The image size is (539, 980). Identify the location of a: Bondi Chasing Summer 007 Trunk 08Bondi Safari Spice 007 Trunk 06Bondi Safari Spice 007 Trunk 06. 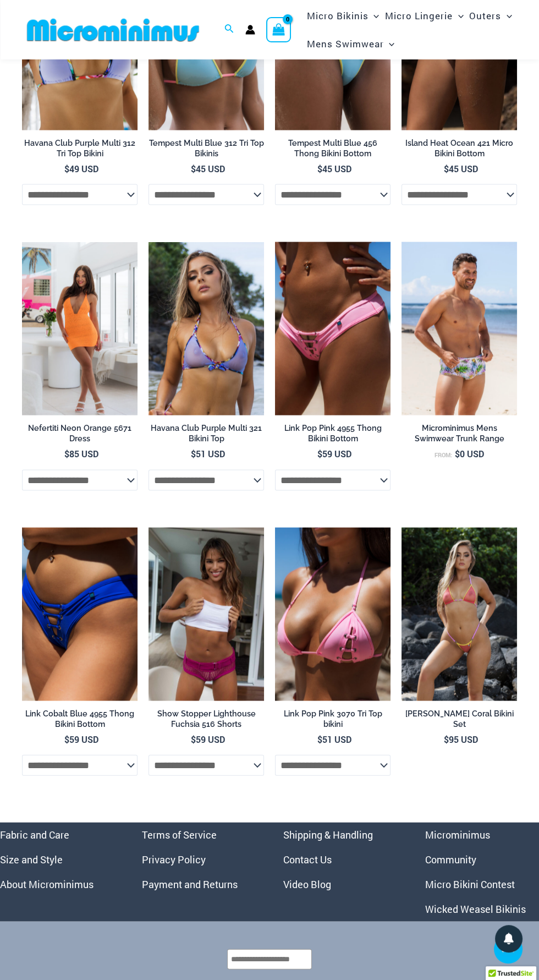
(460, 328).